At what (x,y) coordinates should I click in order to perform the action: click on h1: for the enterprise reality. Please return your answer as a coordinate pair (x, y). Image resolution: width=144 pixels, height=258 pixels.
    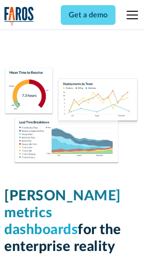
    Looking at the image, I should click on (72, 221).